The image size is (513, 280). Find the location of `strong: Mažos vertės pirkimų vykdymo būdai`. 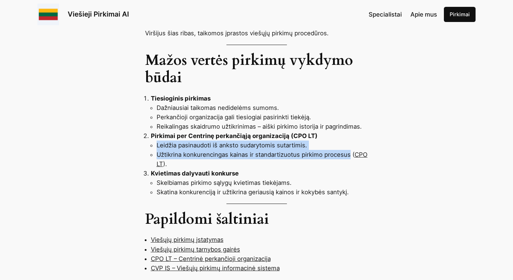

strong: Mažos vertės pirkimų vykdymo būdai is located at coordinates (249, 69).